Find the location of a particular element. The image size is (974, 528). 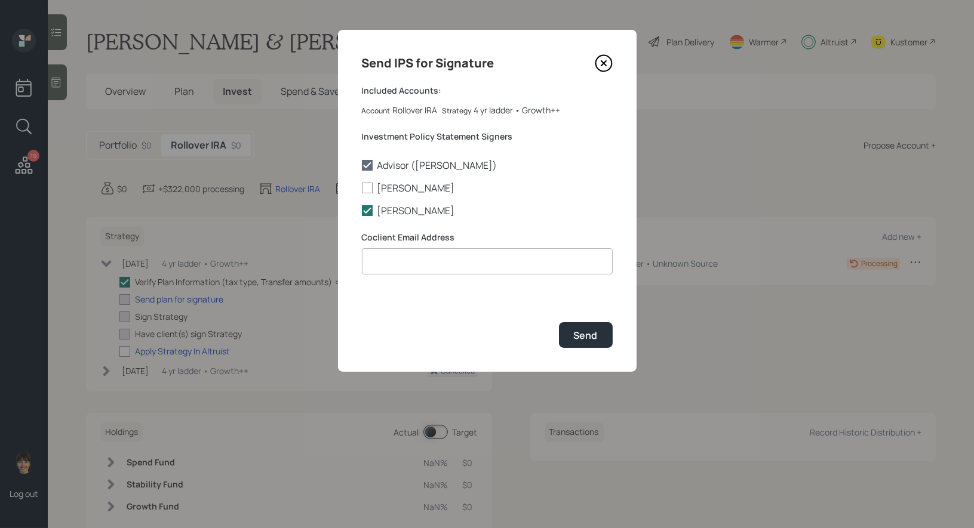

div: 4 yr ladder • Growth++ is located at coordinates (517, 110).